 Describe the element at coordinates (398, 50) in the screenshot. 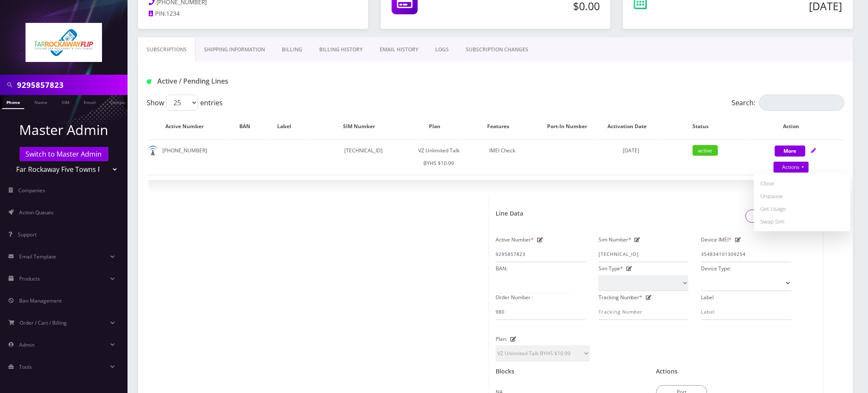

I see `a: EMAIL HISTORY` at that location.